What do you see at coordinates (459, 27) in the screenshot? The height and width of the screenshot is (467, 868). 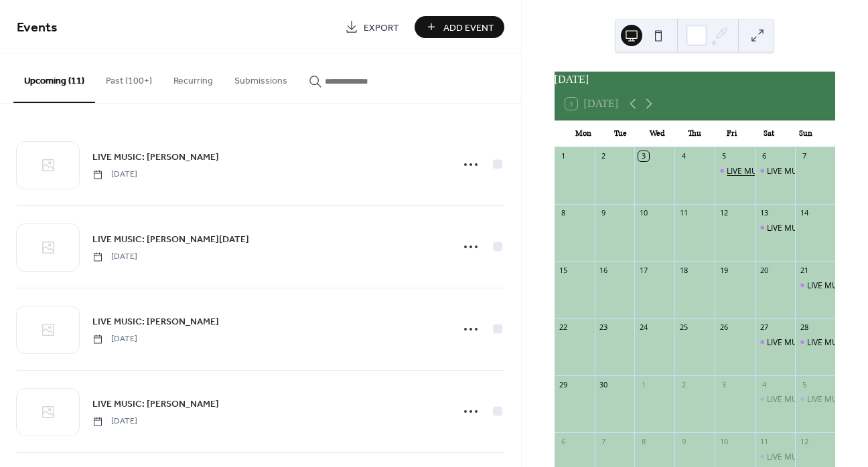 I see `a: Add Event` at bounding box center [459, 27].